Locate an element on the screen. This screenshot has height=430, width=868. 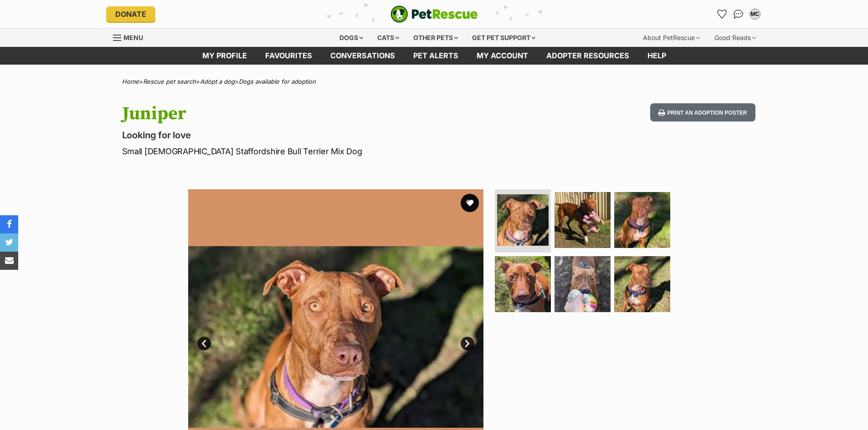
a: conversations is located at coordinates (363, 56).